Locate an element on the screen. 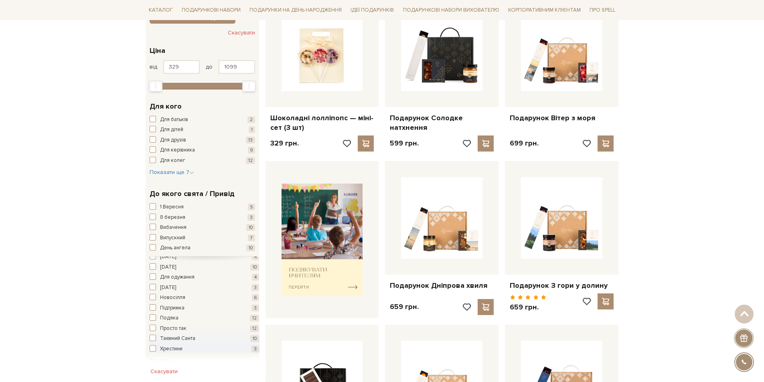 This screenshot has width=764, height=382. a: Подарунок З гори у долину is located at coordinates (562, 286).